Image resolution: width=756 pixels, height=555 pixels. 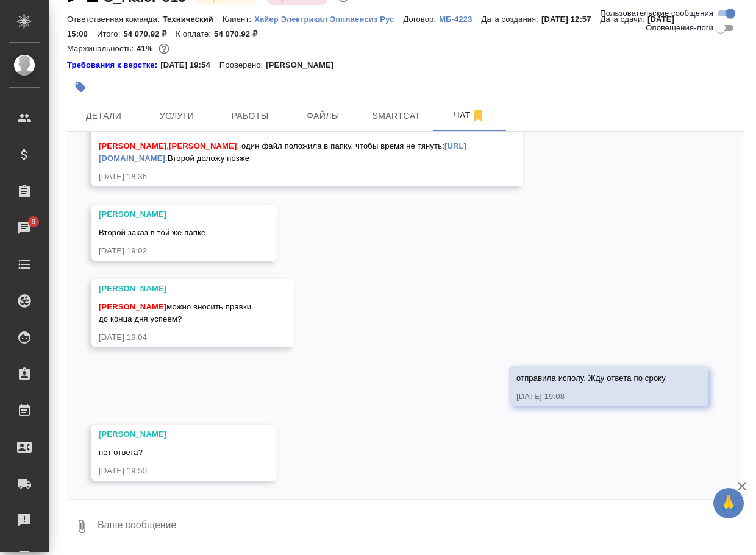 What do you see at coordinates (104, 116) in the screenshot?
I see `span: Детали` at bounding box center [104, 116].